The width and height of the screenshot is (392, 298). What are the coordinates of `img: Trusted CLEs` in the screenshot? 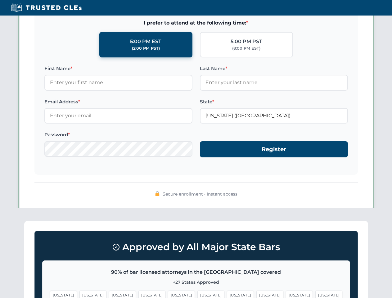 It's located at (46, 8).